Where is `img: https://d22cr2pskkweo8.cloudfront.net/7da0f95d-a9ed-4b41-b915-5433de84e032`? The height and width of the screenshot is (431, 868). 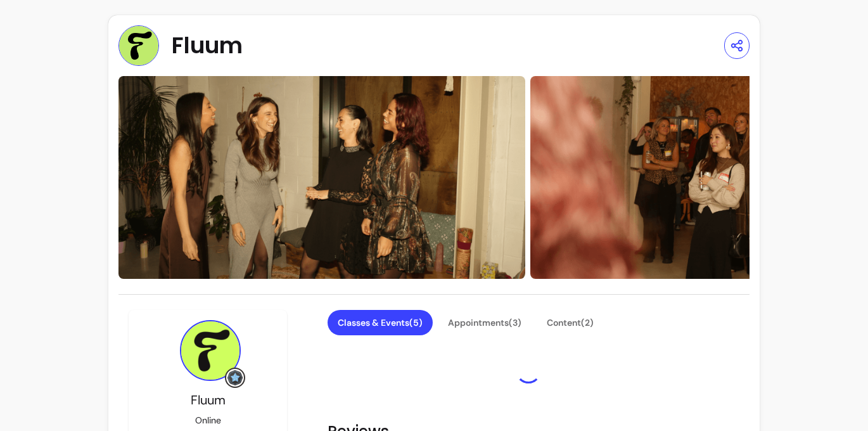
img: https://d22cr2pskkweo8.cloudfront.net/7da0f95d-a9ed-4b41-b915-5433de84e032 is located at coordinates (322, 177).